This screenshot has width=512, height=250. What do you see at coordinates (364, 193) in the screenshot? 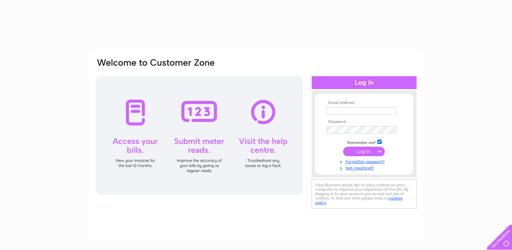
I see `div: Clear Business would like to place cookies on your computer to improve your experience of the sit...` at bounding box center [364, 193].